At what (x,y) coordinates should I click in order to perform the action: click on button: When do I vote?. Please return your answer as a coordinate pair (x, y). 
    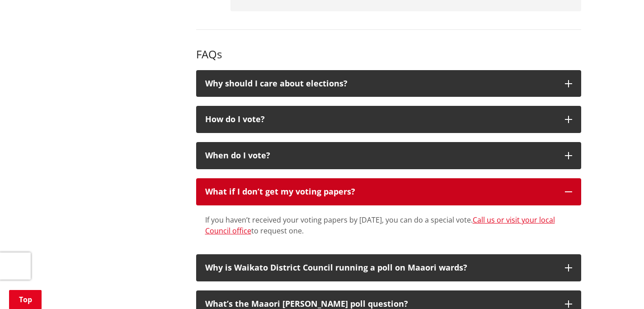
    Looking at the image, I should click on (389, 156).